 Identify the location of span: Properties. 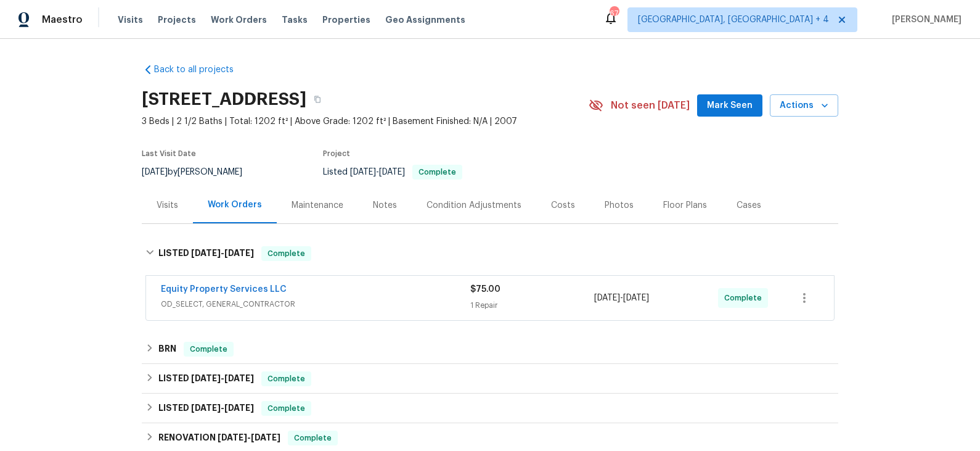
(346, 20).